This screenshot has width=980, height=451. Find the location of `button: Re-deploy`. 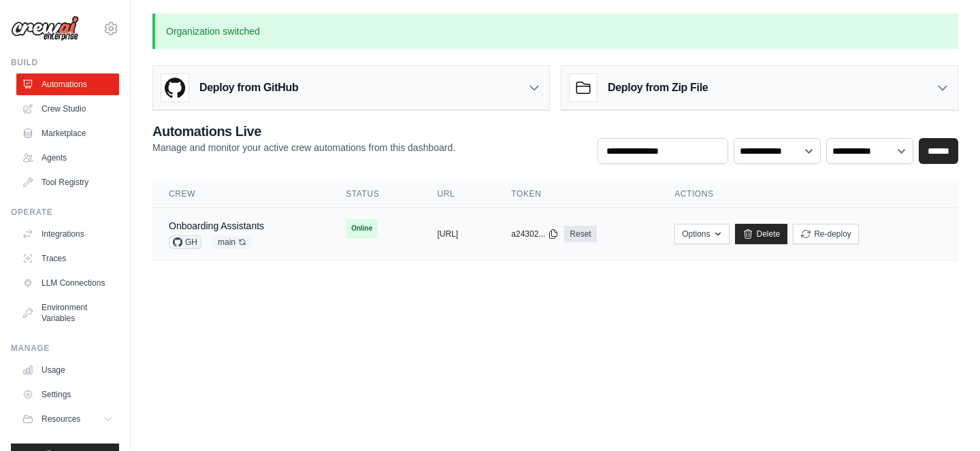

button: Re-deploy is located at coordinates (825, 234).